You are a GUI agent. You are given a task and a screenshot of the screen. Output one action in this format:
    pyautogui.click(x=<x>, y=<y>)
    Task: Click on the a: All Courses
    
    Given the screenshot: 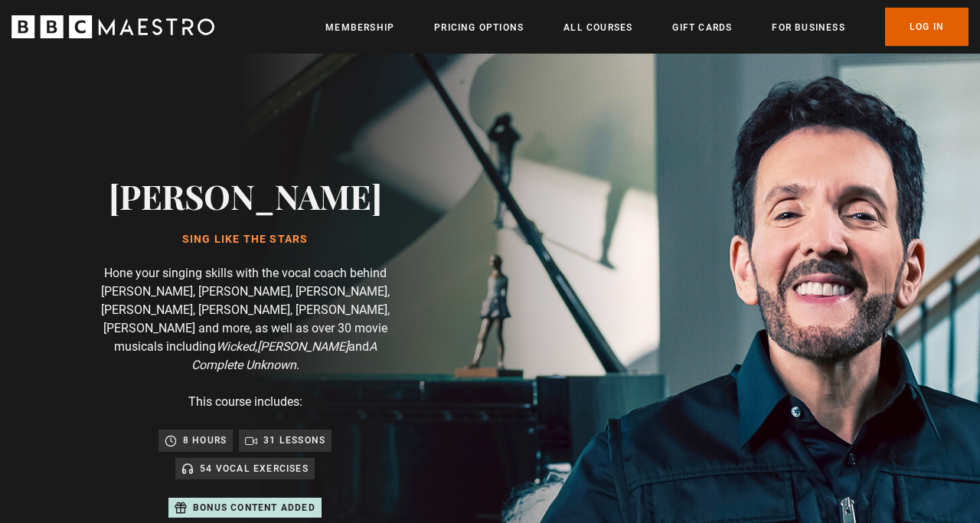 What is the action you would take?
    pyautogui.click(x=598, y=28)
    